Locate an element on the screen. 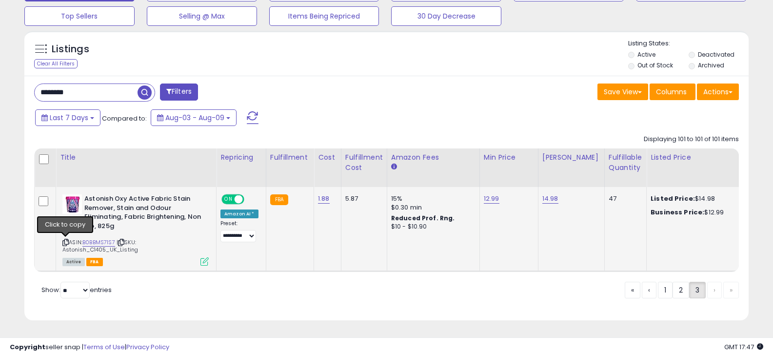 The image size is (773, 357). div: Fulfillment Cost is located at coordinates (364, 162).